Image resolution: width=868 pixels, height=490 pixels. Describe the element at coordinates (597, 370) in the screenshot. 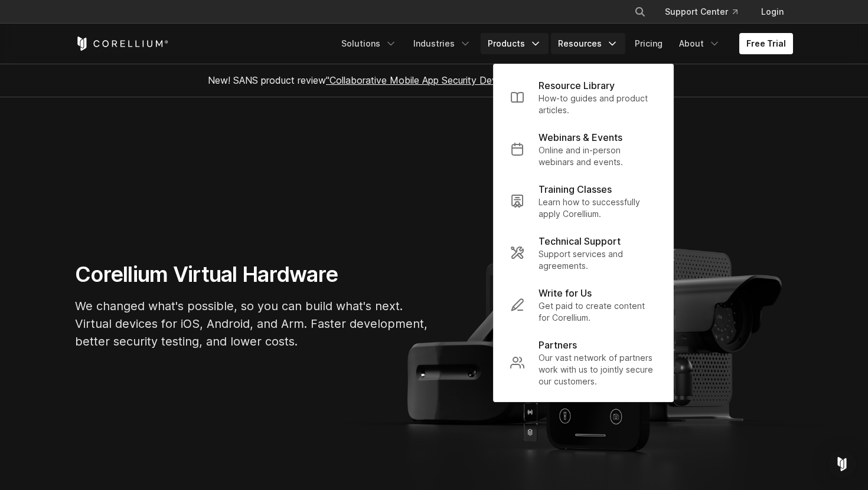

I see `p: Our vast network of partners work with us to jointly secure our customers.` at that location.